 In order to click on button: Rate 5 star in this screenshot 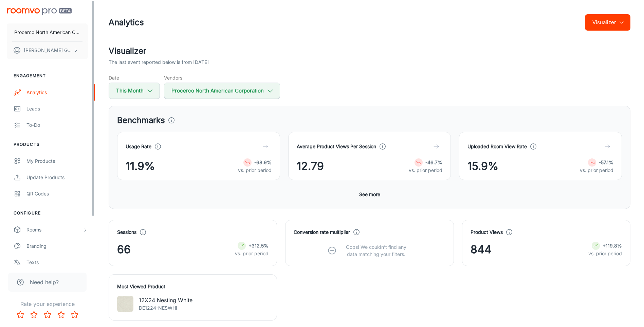, I will do `click(75, 315)`.